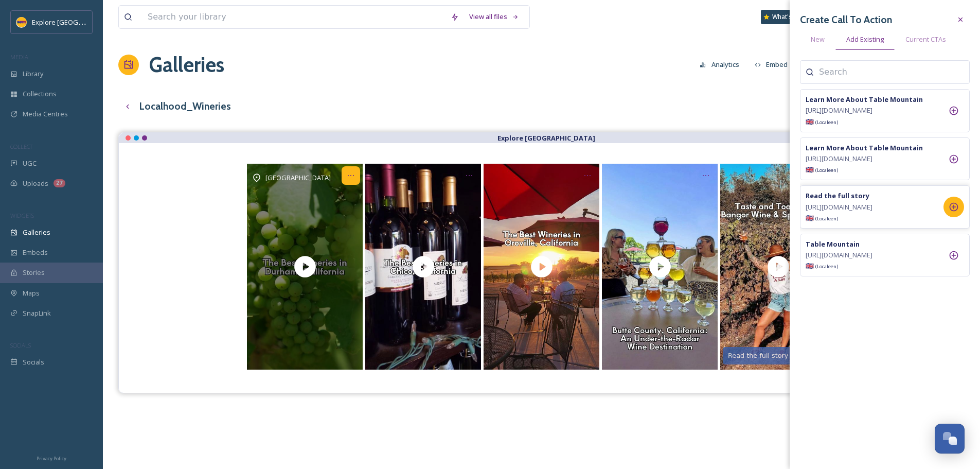  I want to click on span: UGC, so click(30, 163).